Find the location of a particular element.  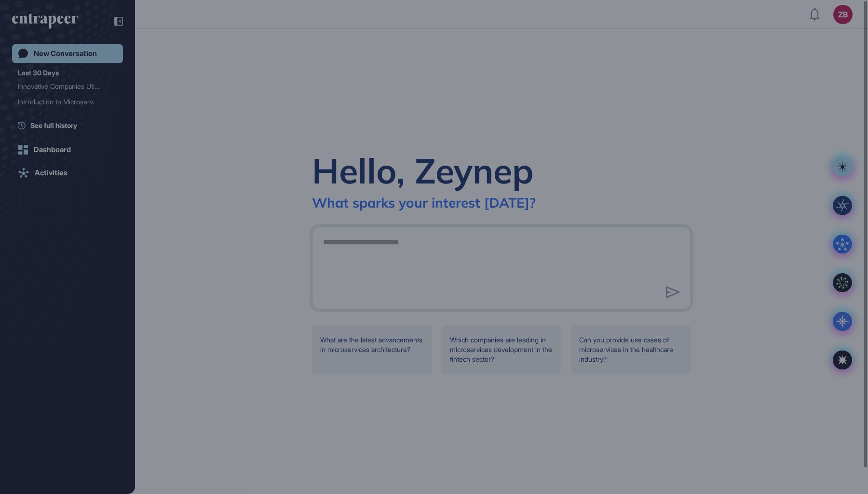

a: New Conversation is located at coordinates (67, 54).